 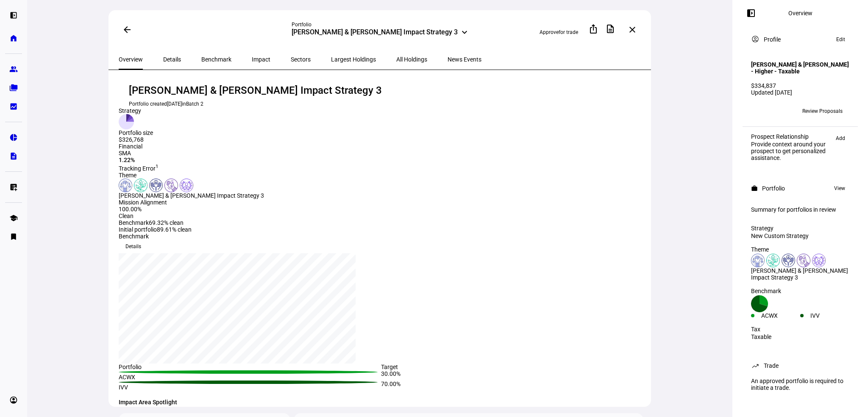 I want to click on eth-mat-symbol: group, so click(x=14, y=69).